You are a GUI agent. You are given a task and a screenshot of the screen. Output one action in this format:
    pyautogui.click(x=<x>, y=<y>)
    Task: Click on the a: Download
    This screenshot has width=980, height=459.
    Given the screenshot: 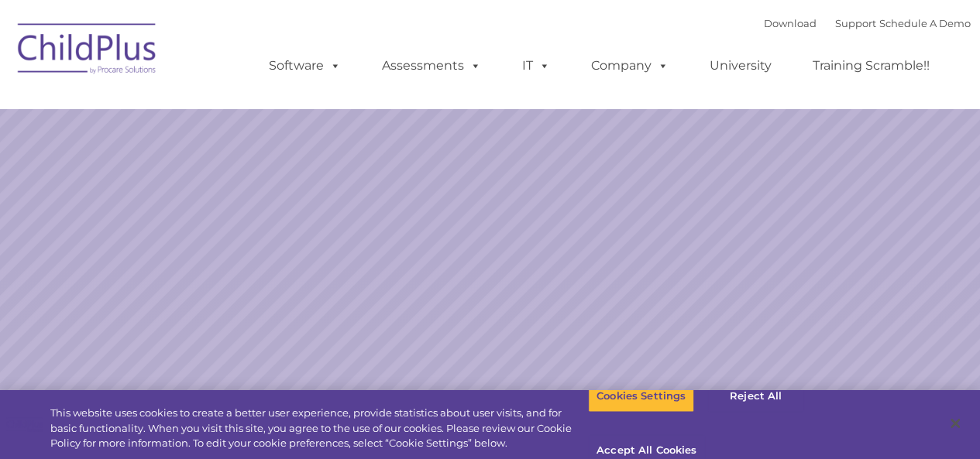 What is the action you would take?
    pyautogui.click(x=790, y=23)
    